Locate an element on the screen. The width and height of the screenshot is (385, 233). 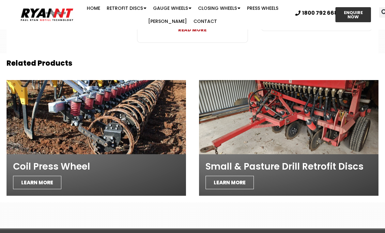
a: Home is located at coordinates (93, 8).